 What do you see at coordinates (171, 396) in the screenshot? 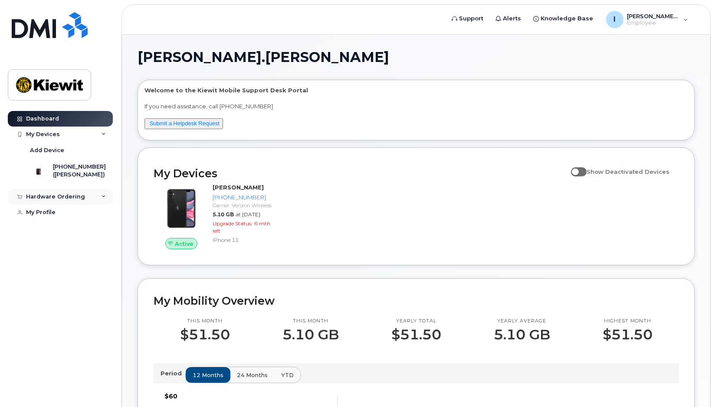
I see `tspan: $60` at bounding box center [171, 396].